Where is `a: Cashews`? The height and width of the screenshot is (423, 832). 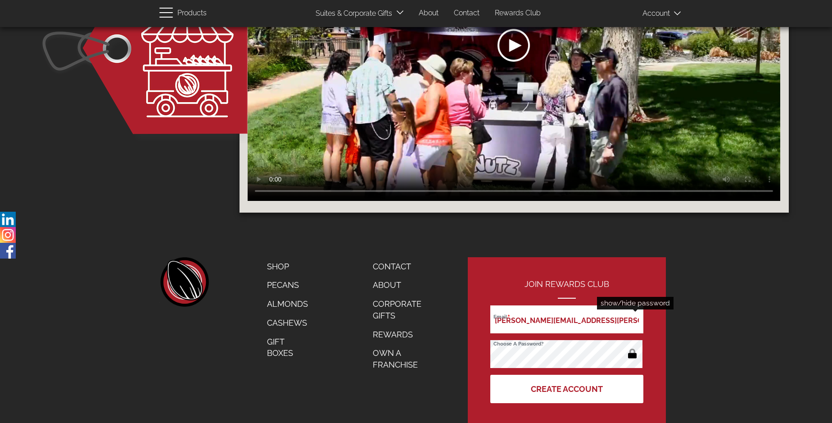 a: Cashews is located at coordinates (287, 323).